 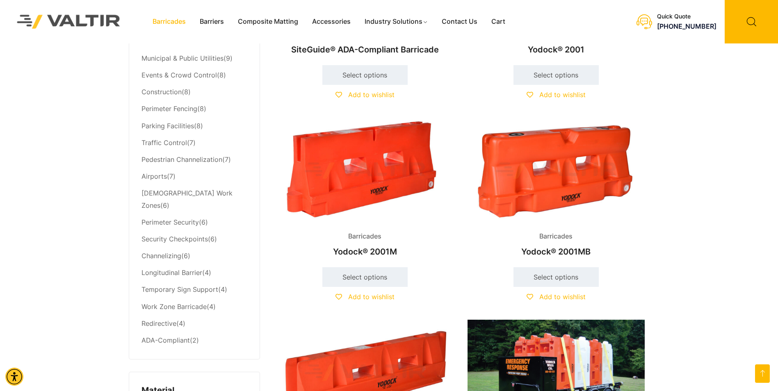 I want to click on a: Redirective, so click(x=159, y=323).